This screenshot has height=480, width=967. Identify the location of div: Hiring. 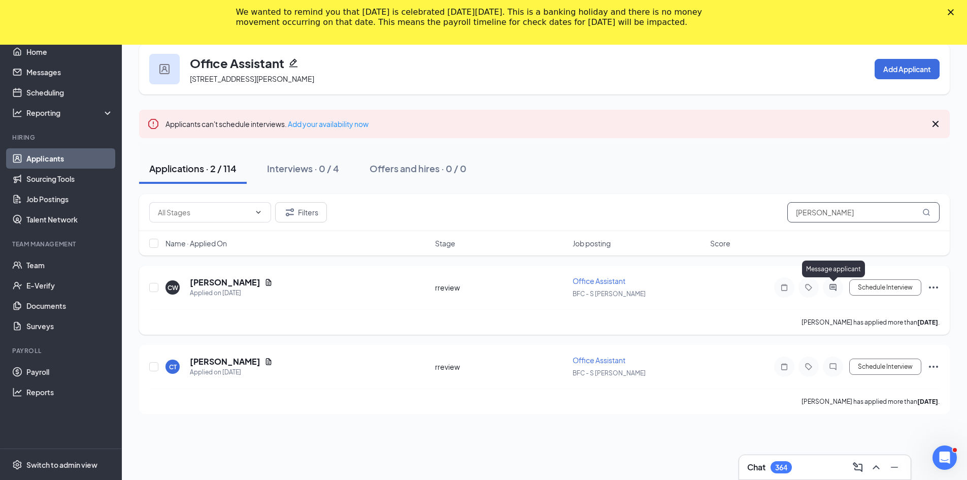
(61, 137).